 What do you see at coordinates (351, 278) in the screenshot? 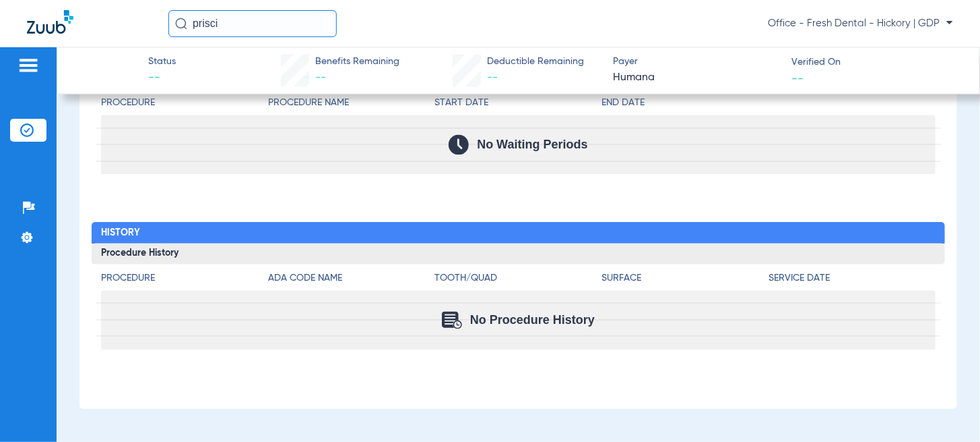
I see `h4: ADA Code Name` at bounding box center [351, 278].